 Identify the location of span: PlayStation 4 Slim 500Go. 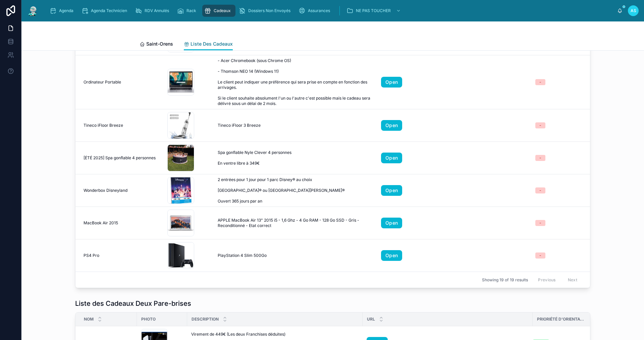
(242, 256).